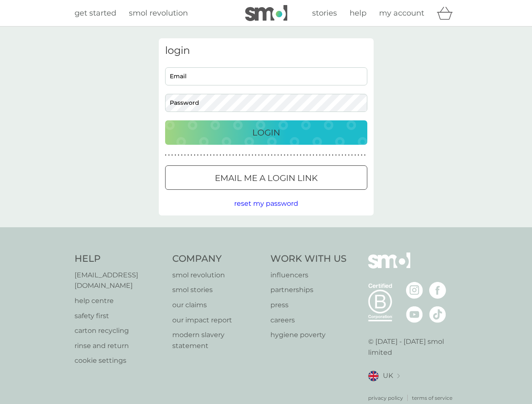 Image resolution: width=532 pixels, height=404 pixels. I want to click on span: get started, so click(95, 13).